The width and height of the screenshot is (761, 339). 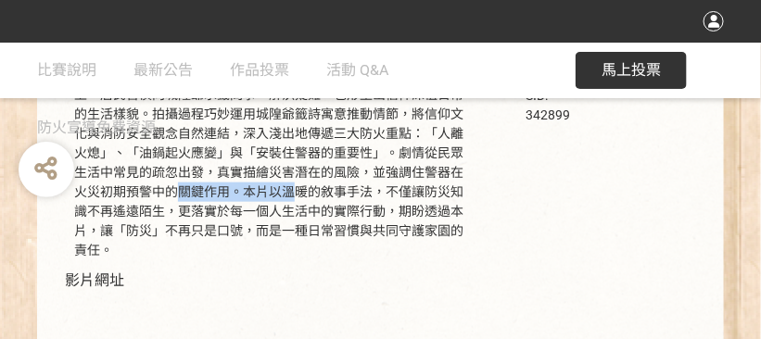 I want to click on span: 防火宣導免費資源, so click(x=96, y=127).